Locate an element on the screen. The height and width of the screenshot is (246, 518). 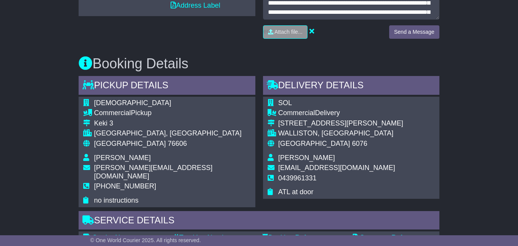
span: 6076 is located at coordinates (359, 143).